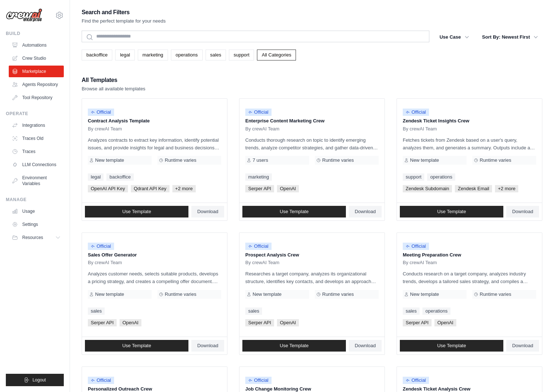 This screenshot has height=392, width=554. I want to click on a: All Categories, so click(276, 55).